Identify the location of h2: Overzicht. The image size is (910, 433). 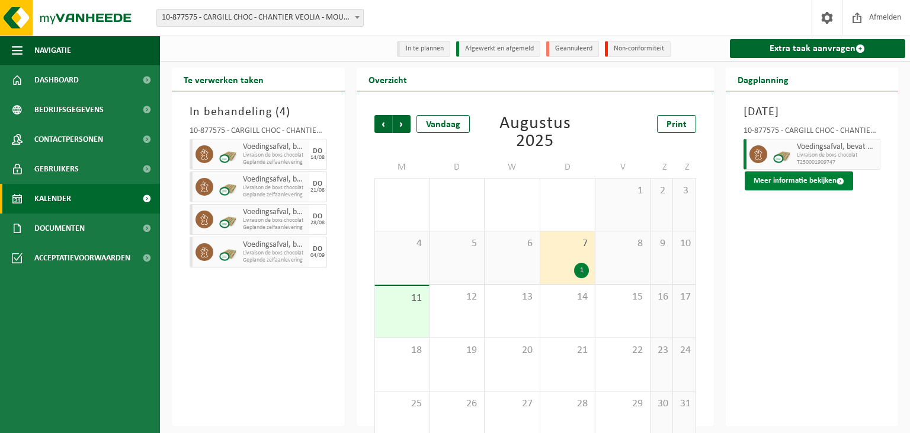
(388, 79).